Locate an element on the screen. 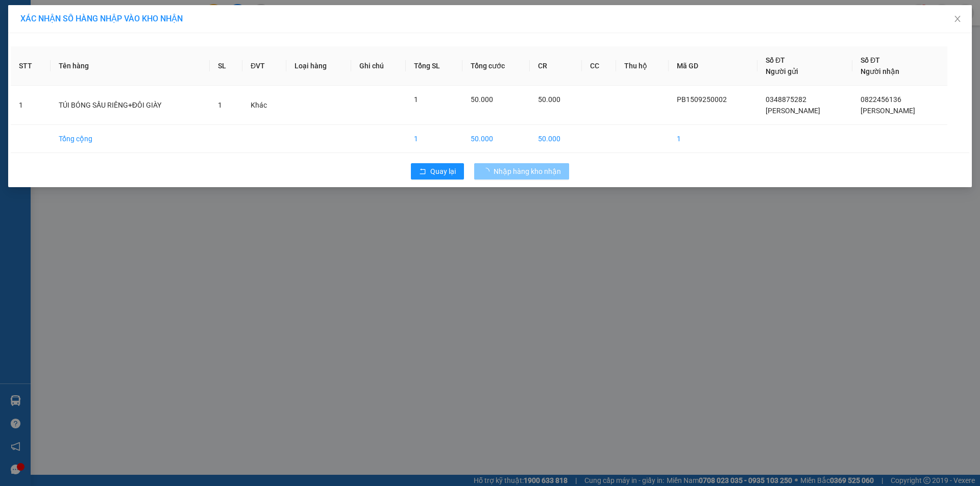 The image size is (980, 486). span: Nhập hàng kho nhận is located at coordinates (527, 171).